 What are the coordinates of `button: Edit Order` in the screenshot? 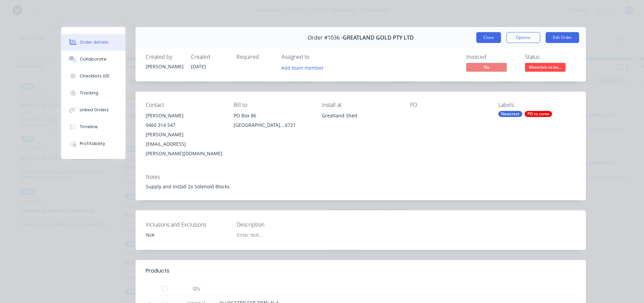 It's located at (562, 37).